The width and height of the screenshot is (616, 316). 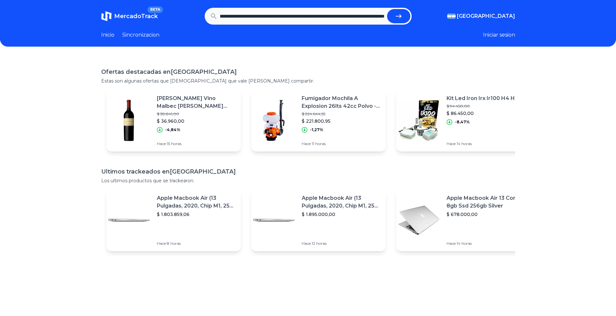 I want to click on a: Featured imageFumigador Mochila A Explosion 26lts 42cc Polvo - Liquido$ 224.644,55$ 221.800,95-1,..., so click(x=318, y=120).